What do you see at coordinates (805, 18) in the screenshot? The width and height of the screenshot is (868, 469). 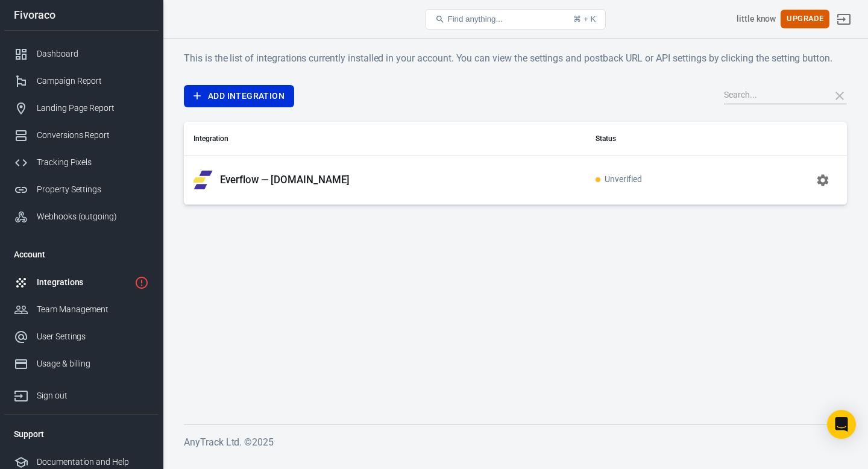 I see `button: Upgrade` at bounding box center [805, 18].